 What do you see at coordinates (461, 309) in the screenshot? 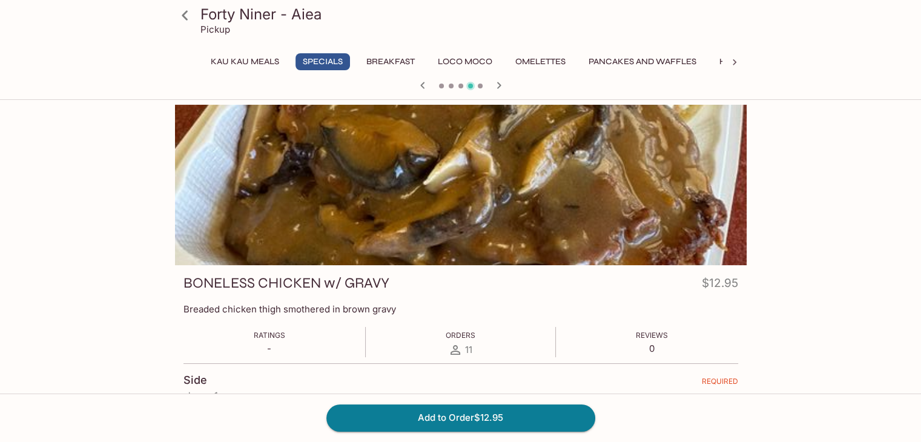
I see `p: Breaded chicken thigh smothered in brown gravy` at bounding box center [461, 309].